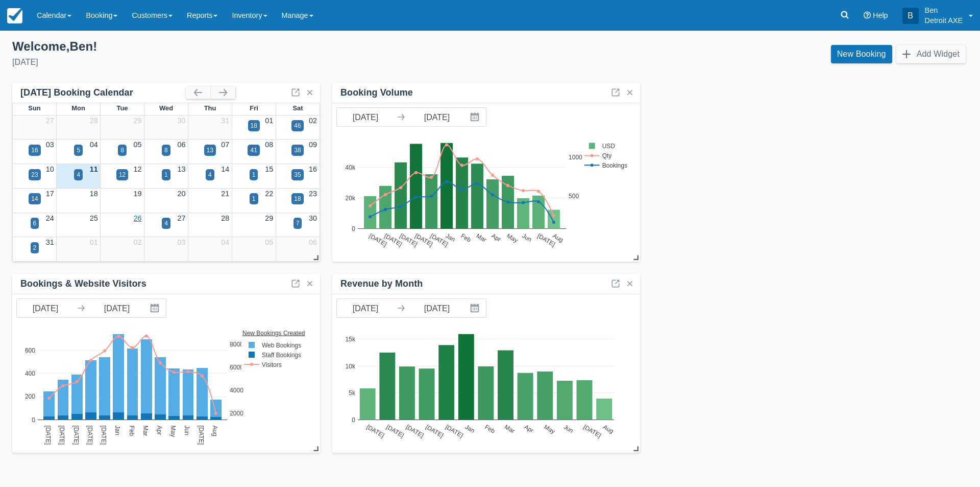 This screenshot has width=980, height=487. Describe the element at coordinates (35, 199) in the screenshot. I see `div: 14` at that location.